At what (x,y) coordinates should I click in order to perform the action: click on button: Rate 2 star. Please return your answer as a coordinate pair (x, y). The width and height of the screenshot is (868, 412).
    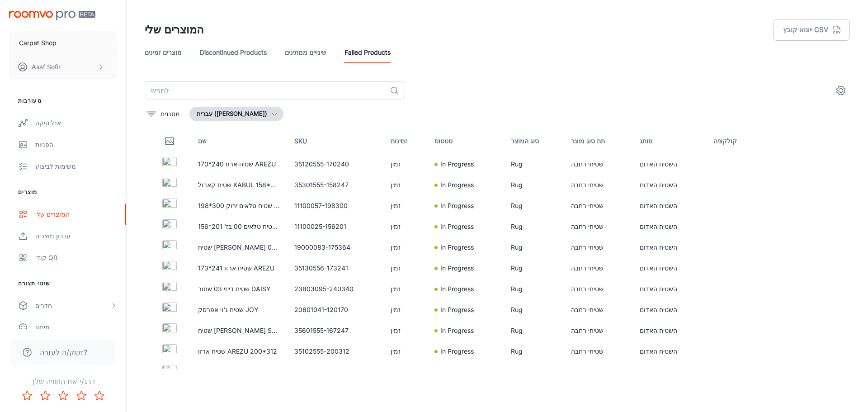
    Looking at the image, I should click on (45, 396).